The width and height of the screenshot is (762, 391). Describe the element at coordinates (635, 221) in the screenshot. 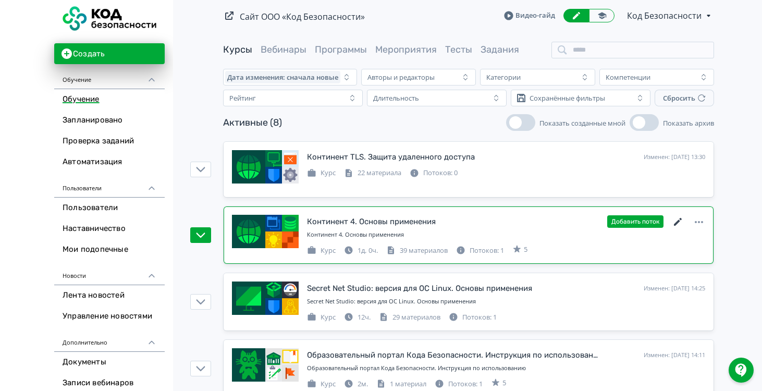

I see `button: Добавить поток` at that location.